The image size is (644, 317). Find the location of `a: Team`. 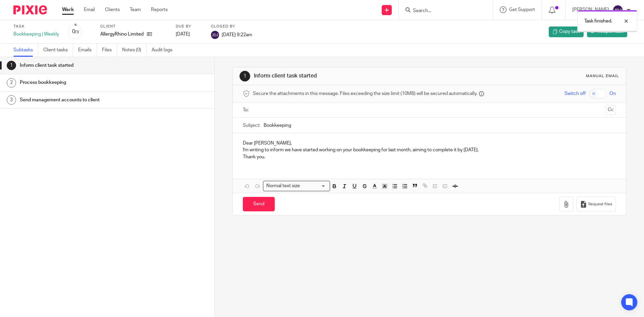

a: Team is located at coordinates (135, 9).